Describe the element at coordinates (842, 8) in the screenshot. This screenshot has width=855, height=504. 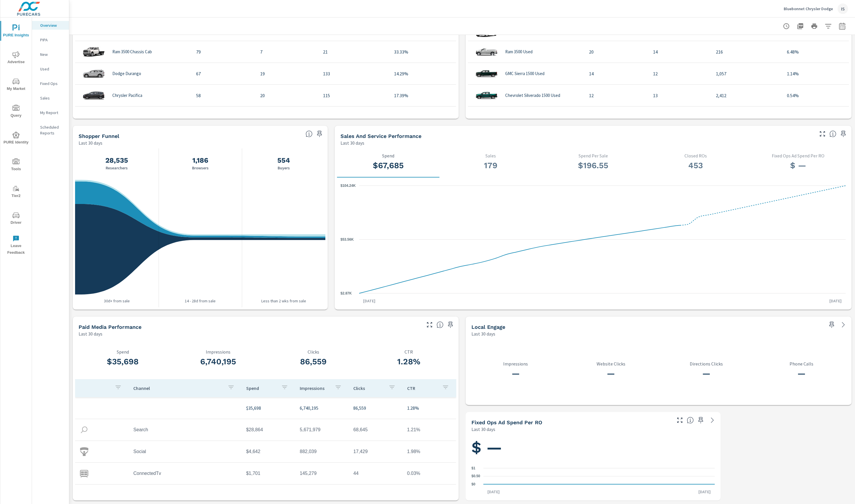
I see `div: IS` at that location.